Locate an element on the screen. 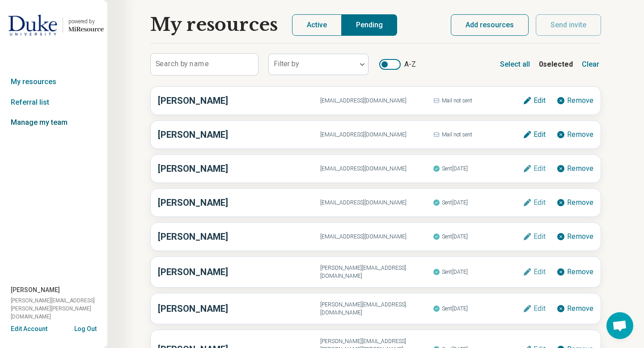  div: powered by is located at coordinates (86, 21).